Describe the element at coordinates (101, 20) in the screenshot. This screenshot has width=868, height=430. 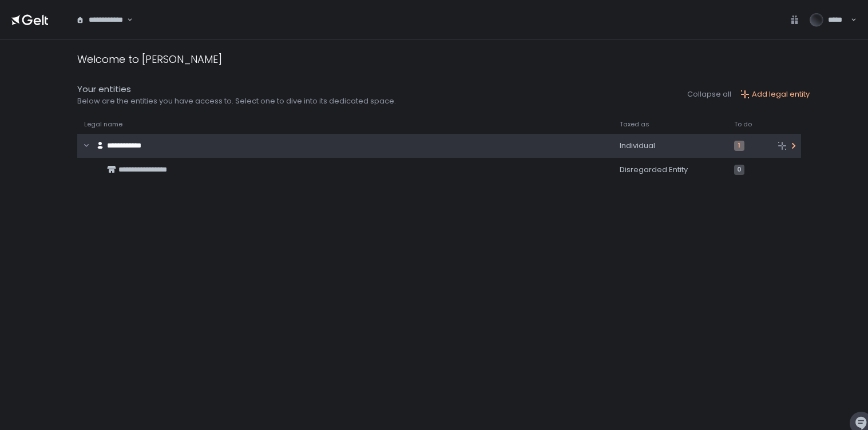
I see `div: Search for option` at that location.